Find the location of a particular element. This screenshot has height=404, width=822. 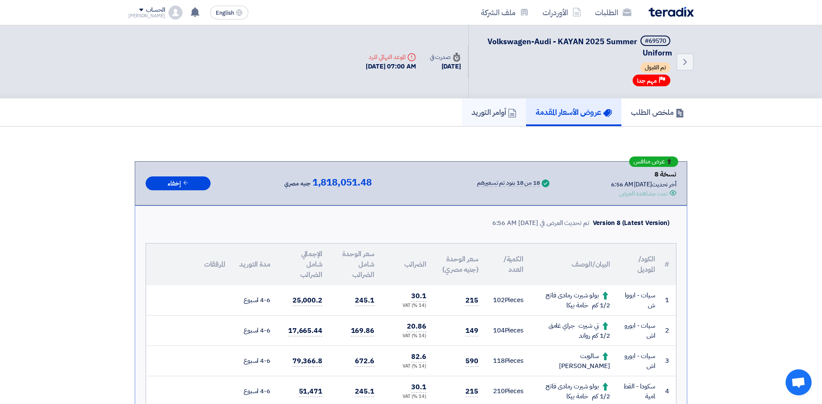

h5: Volkswagen-Audi - KAYAN 2025 Summer Uniform is located at coordinates (575, 47).